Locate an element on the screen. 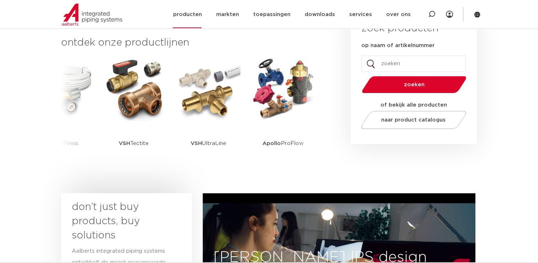 Image resolution: width=538 pixels, height=263 pixels. a: naar product catalogus is located at coordinates (413, 120).